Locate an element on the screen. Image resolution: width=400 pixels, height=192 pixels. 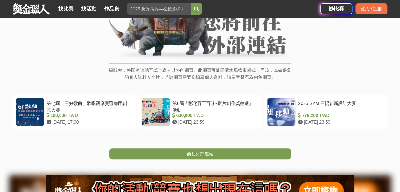
div: 登入 / 註冊 is located at coordinates (371, 9).